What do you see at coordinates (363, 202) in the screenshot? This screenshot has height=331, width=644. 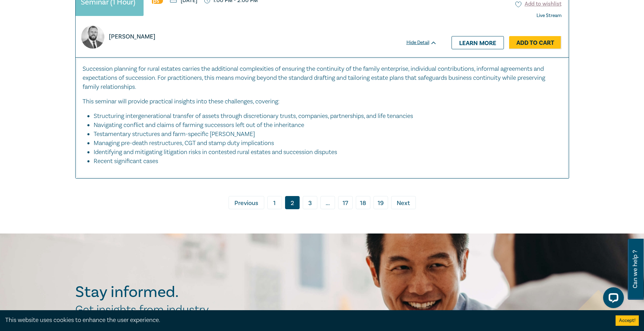 I see `a: 18` at bounding box center [363, 202].